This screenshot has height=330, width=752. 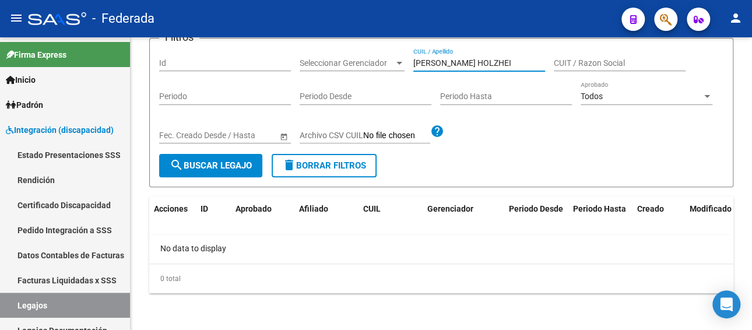 I want to click on datatable-header-cell: Gerenciador, so click(x=463, y=216).